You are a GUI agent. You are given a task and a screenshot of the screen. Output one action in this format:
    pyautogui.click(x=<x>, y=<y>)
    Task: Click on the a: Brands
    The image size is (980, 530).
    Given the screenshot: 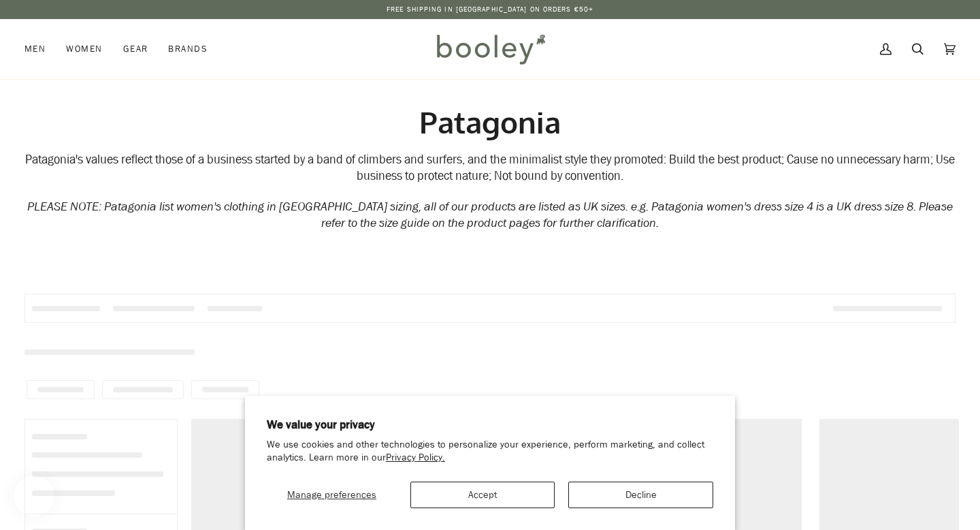 What is the action you would take?
    pyautogui.click(x=188, y=49)
    